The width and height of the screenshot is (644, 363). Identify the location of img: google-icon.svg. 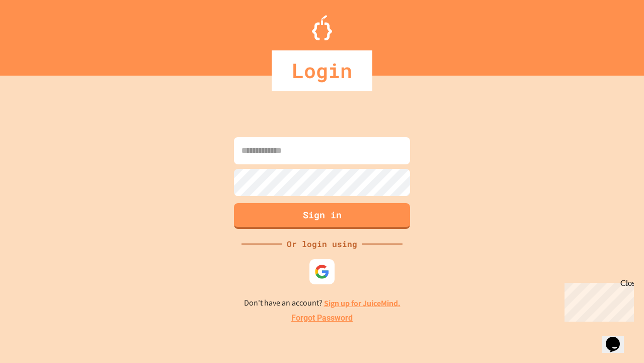
(322, 272).